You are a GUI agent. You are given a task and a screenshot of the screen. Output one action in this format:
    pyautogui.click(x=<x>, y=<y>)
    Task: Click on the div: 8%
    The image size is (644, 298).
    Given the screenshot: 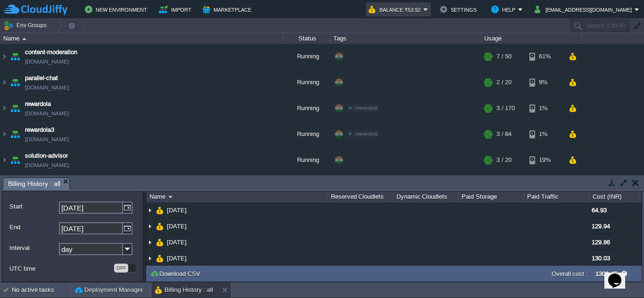 What is the action you would take?
    pyautogui.click(x=545, y=186)
    